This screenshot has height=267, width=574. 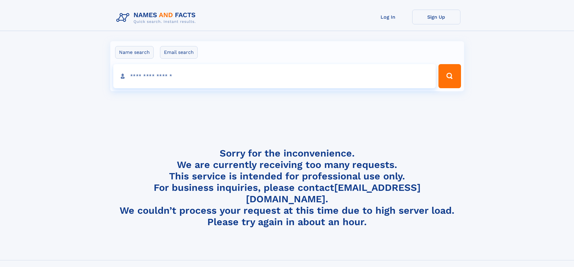 I want to click on input: search input, so click(x=274, y=76).